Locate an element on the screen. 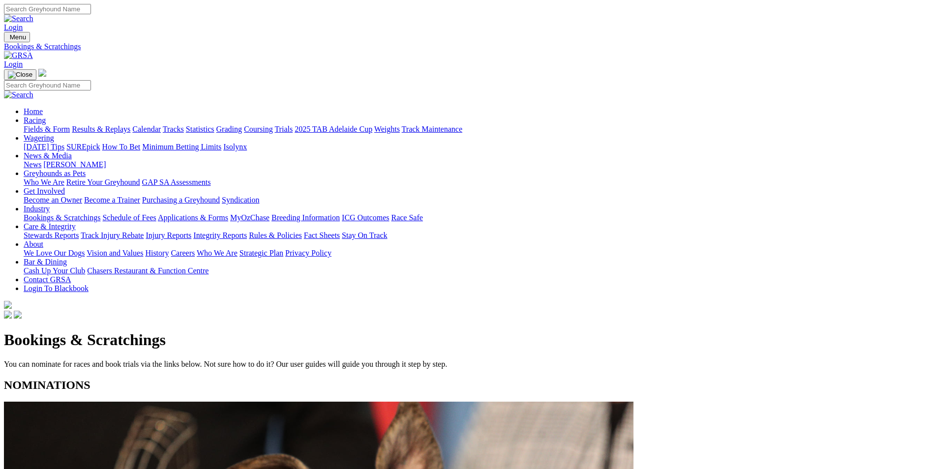 The width and height of the screenshot is (933, 469). a: SUREpick is located at coordinates (83, 147).